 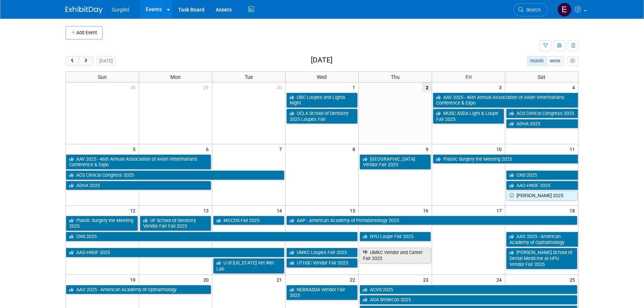 I want to click on span: 5, so click(x=136, y=149).